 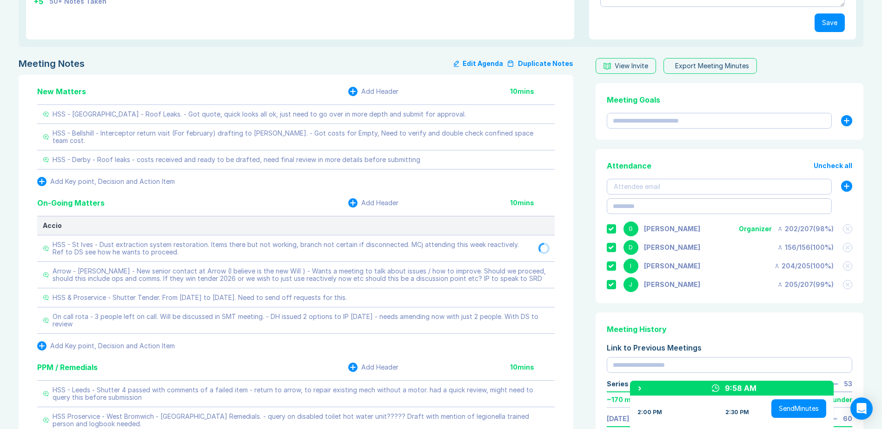 I want to click on button: Uncheck all, so click(x=832, y=166).